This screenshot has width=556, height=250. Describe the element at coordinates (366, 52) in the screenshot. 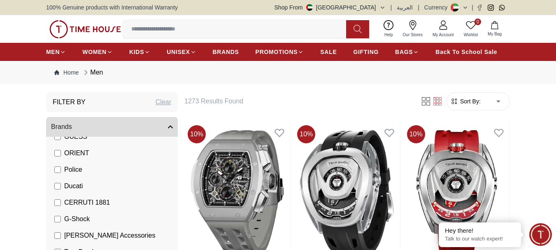

I see `span: GIFTING` at that location.